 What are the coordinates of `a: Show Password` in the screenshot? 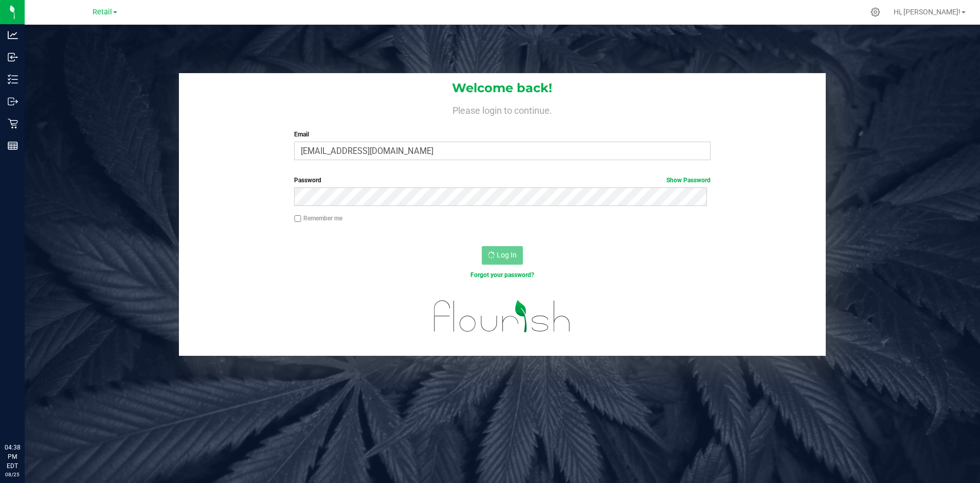 It's located at (688, 180).